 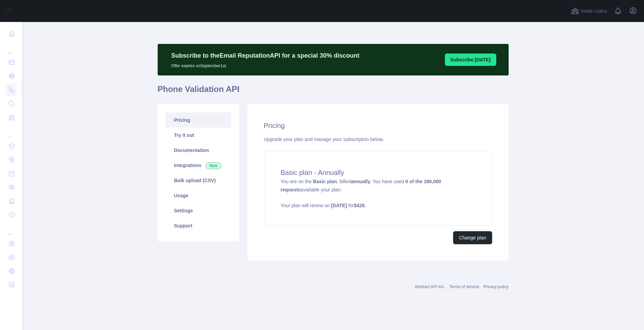 What do you see at coordinates (199, 150) in the screenshot?
I see `a: Documentation` at bounding box center [199, 150].